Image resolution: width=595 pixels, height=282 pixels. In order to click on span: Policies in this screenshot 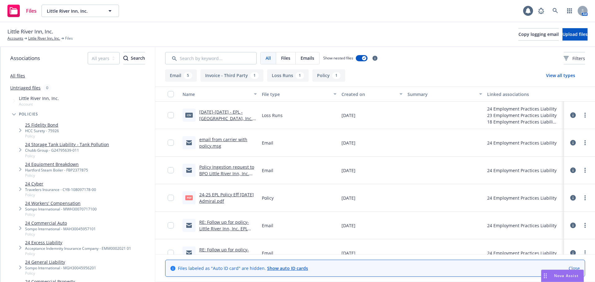, I will do `click(29, 114)`.